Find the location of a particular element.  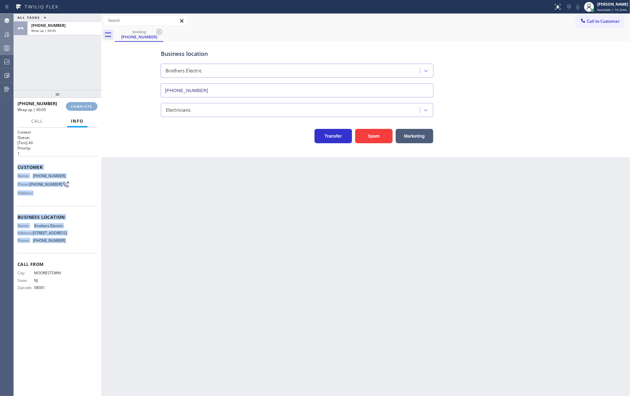

button: Marketing is located at coordinates (414, 136).